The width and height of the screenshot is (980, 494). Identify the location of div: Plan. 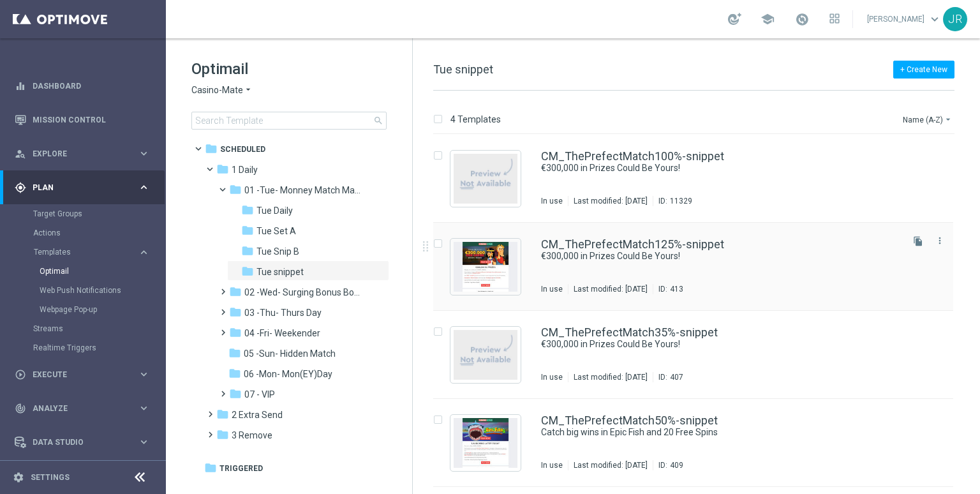
(76, 188).